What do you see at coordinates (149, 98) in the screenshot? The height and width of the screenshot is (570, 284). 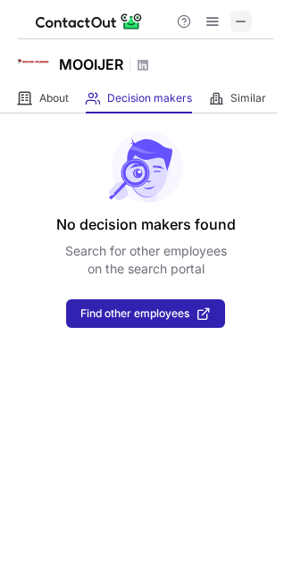 I see `span: Decision makers` at bounding box center [149, 98].